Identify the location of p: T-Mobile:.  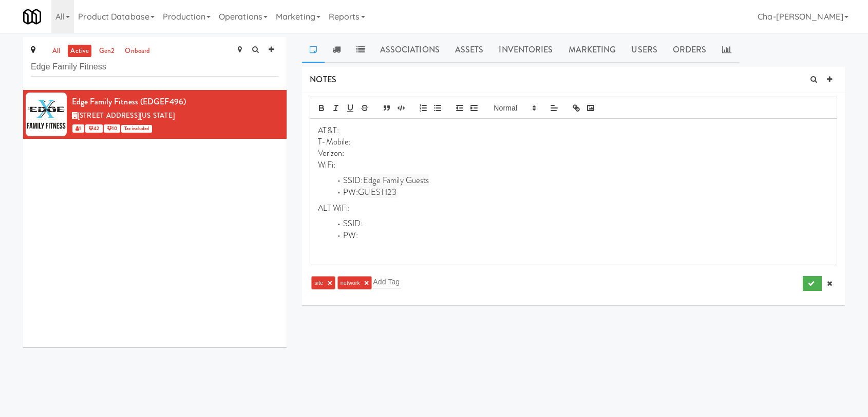
(573, 142).